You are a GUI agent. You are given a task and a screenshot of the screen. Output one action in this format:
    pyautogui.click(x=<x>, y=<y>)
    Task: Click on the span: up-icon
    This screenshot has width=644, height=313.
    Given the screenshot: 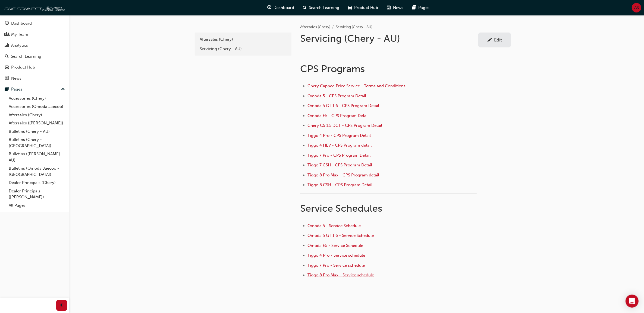 What is the action you would take?
    pyautogui.click(x=63, y=89)
    